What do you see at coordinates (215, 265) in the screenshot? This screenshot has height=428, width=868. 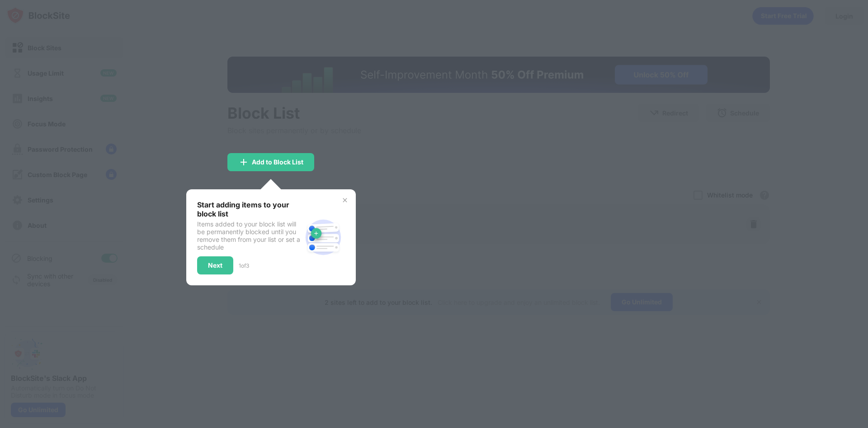 I see `div: Next` at bounding box center [215, 265].